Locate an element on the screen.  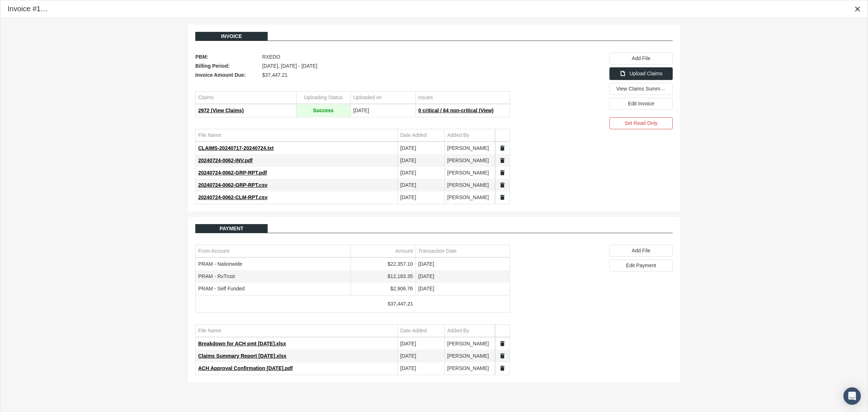
div: View Claims Summary is located at coordinates (641, 89).